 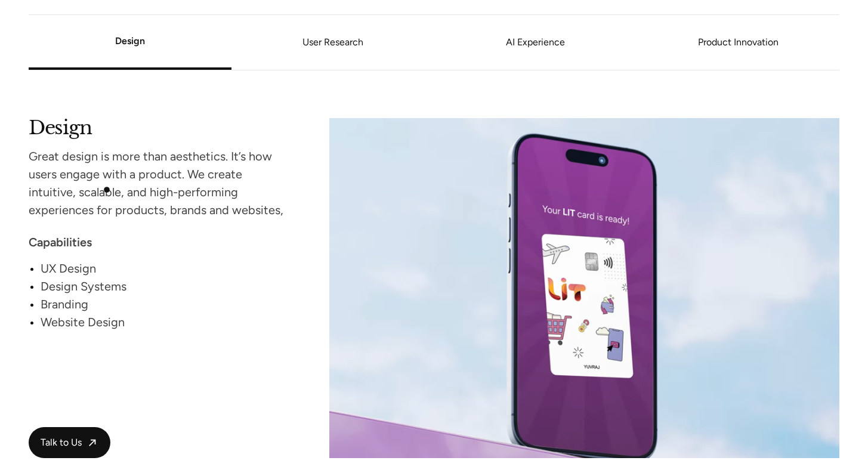 What do you see at coordinates (162, 286) in the screenshot?
I see `div: Design Systems` at bounding box center [162, 286].